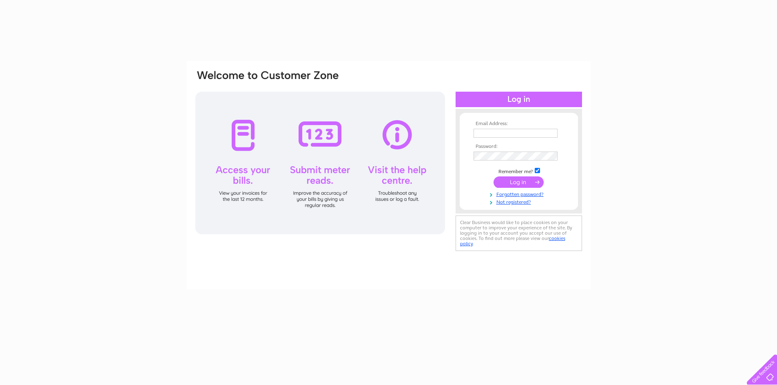  What do you see at coordinates (519, 194) in the screenshot?
I see `a: Forgotten password?` at bounding box center [519, 194].